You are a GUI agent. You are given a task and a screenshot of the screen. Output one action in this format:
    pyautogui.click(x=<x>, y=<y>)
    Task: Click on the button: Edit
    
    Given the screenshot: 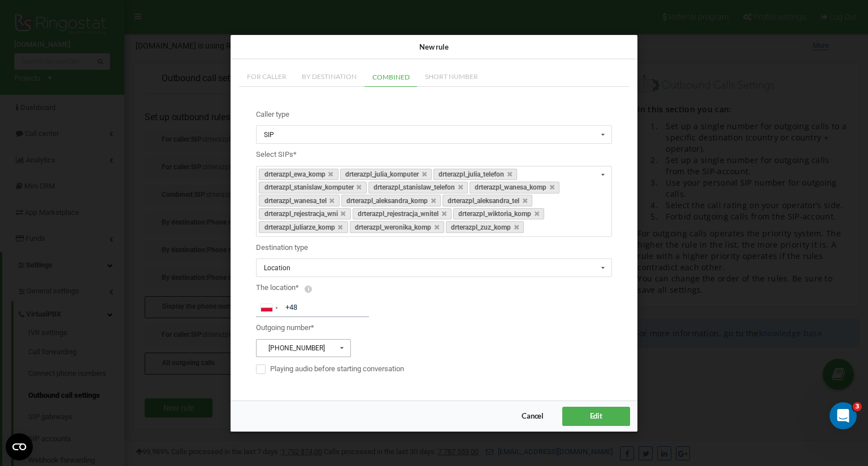 What is the action you would take?
    pyautogui.click(x=596, y=416)
    